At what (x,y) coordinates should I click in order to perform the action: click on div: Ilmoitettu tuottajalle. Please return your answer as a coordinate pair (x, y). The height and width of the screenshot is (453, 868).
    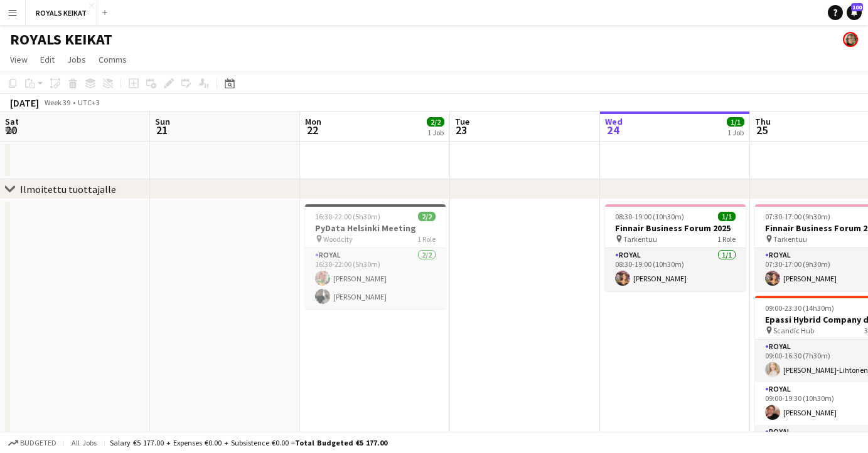
    Looking at the image, I should click on (68, 189).